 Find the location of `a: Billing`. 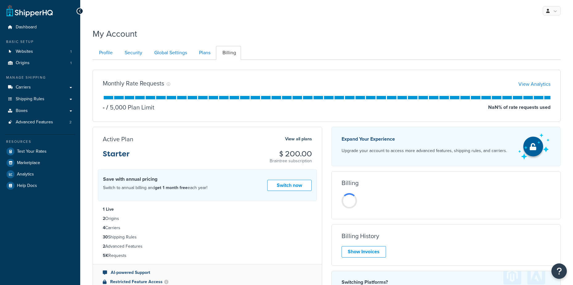

a: Billing is located at coordinates (228, 53).